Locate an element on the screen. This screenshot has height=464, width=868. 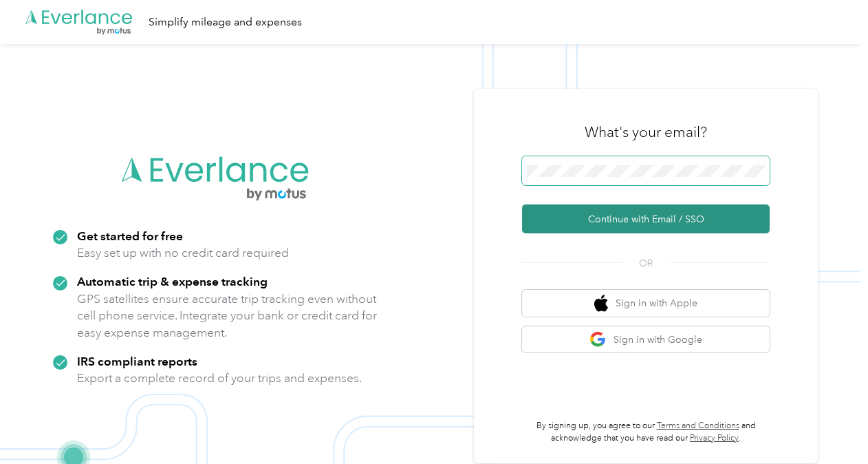
button: apple logoSign in with Apple is located at coordinates (646, 303).